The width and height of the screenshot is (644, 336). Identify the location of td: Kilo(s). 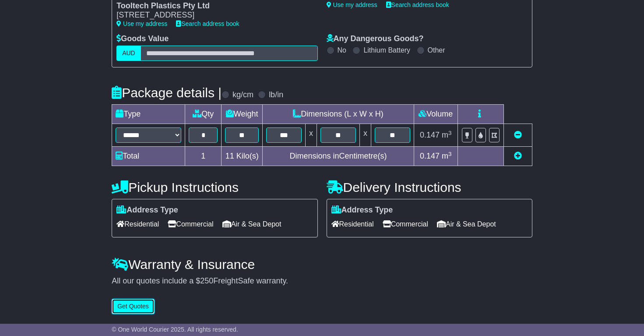
(242, 157).